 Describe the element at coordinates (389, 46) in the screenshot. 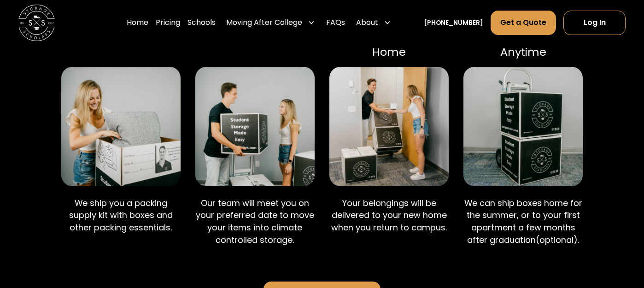

I see `div: Delivery To Your New Home` at that location.